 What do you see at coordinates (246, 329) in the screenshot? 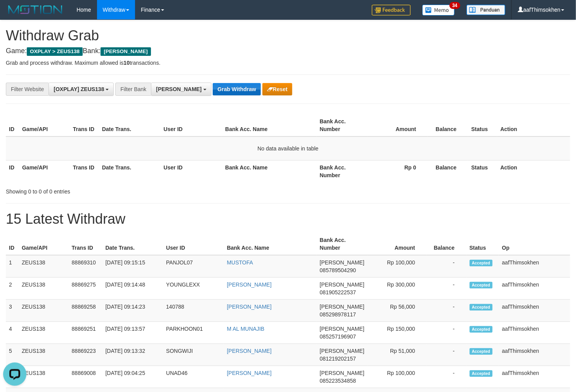
I see `a: M AL MUNAJIB` at bounding box center [246, 329].